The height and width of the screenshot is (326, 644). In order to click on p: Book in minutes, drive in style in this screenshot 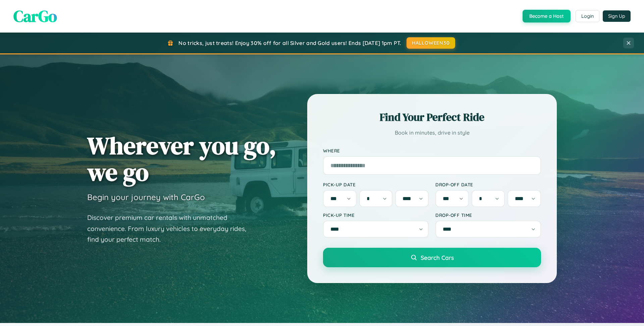, I will do `click(432, 132)`.